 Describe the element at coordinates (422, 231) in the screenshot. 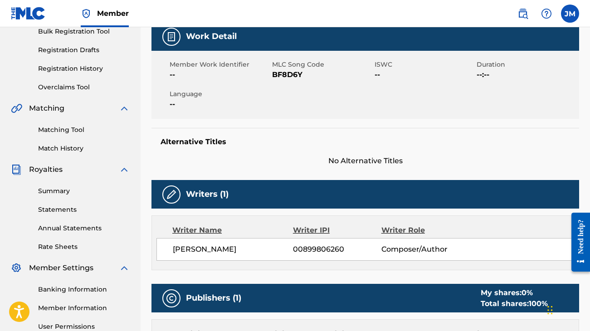

I see `div: Writer Role` at that location.